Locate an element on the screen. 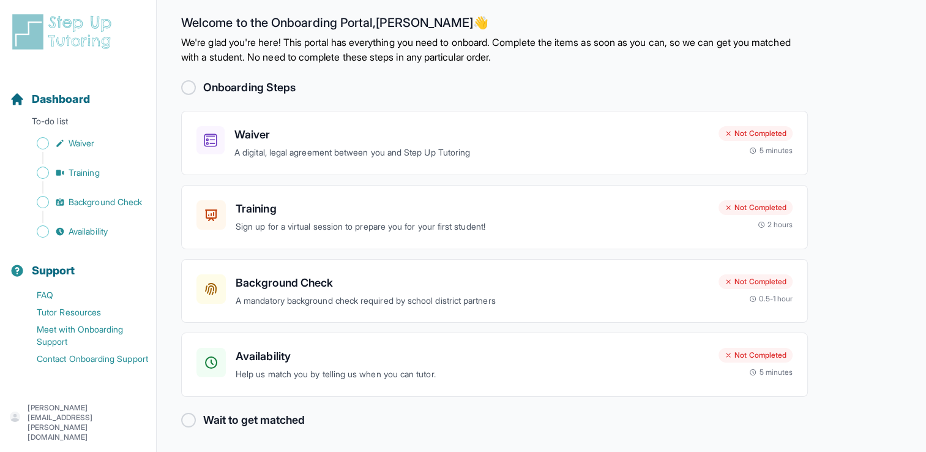 The height and width of the screenshot is (452, 926). a: Availability is located at coordinates (83, 231).